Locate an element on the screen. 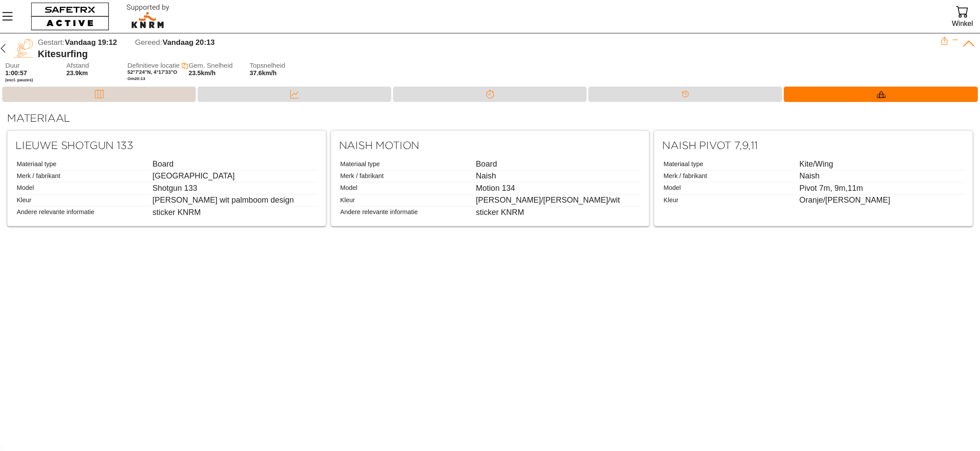  td: Pivot 7m, 9m,11m is located at coordinates (882, 187).